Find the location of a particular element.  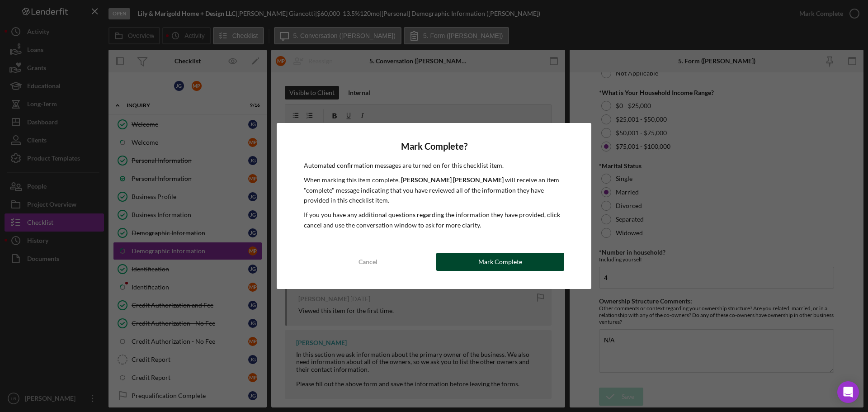

p: Automated confirmation messages are turned on for this checklist item. is located at coordinates (434, 165).